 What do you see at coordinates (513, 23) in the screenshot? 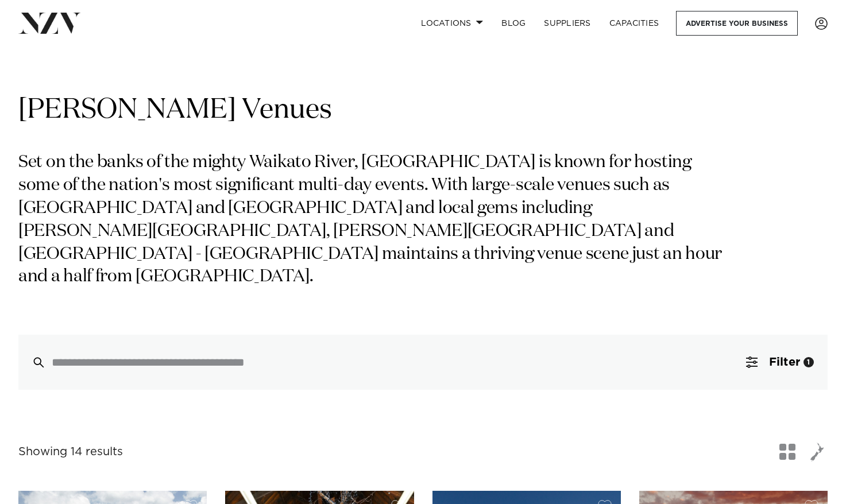
I see `a: BLOG` at bounding box center [513, 23].